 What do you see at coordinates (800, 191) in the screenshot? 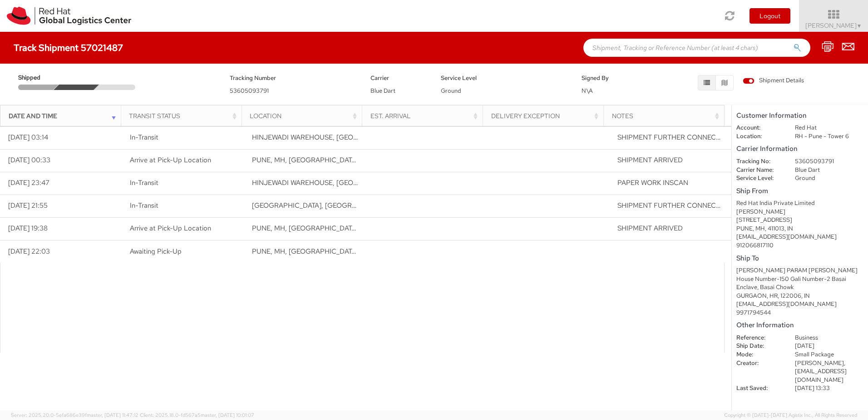
I see `h5: Ship From` at bounding box center [800, 191].